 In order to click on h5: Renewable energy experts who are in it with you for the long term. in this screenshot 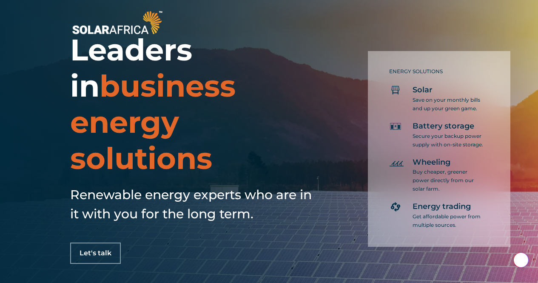, I will do `click(194, 204)`.